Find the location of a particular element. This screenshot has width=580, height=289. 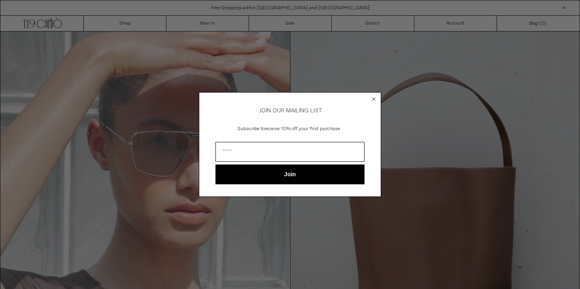

span: receive 10% off your first purchase is located at coordinates (302, 129).